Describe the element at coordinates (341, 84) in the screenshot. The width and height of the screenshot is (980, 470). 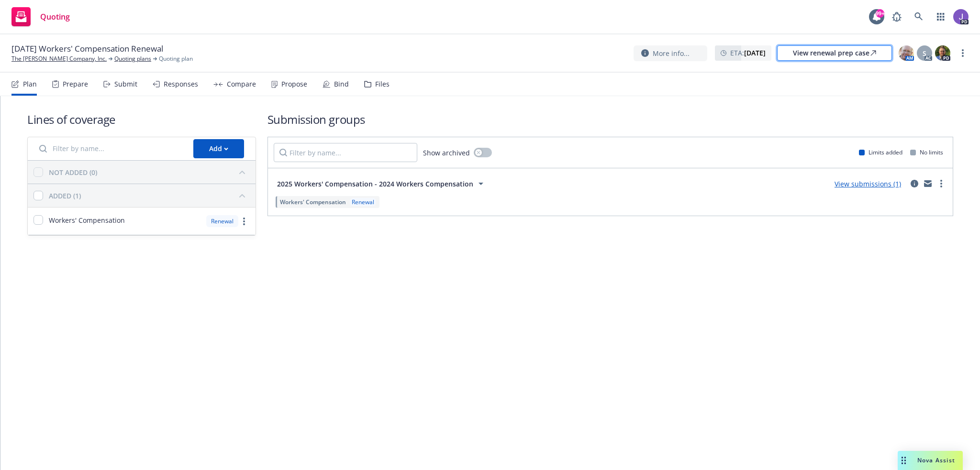
I see `div: Bind` at that location.